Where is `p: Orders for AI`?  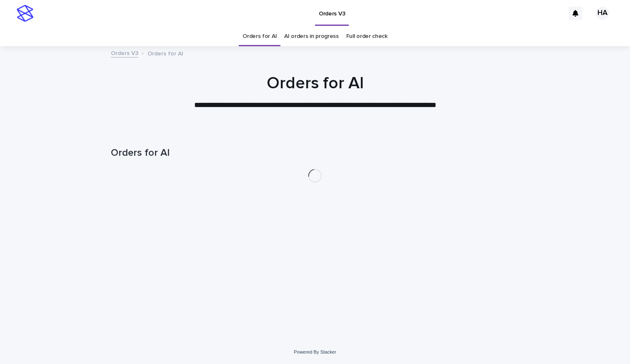 p: Orders for AI is located at coordinates (166, 53).